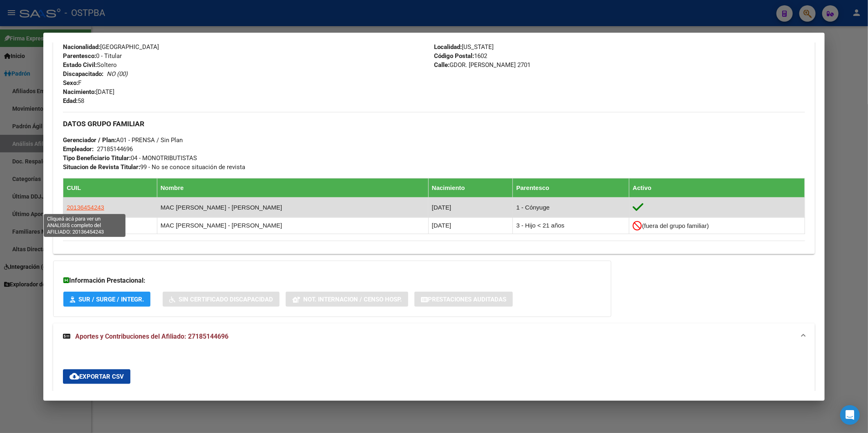 Image resolution: width=868 pixels, height=433 pixels. Describe the element at coordinates (86, 207) in the screenshot. I see `span: 20136454243` at that location.